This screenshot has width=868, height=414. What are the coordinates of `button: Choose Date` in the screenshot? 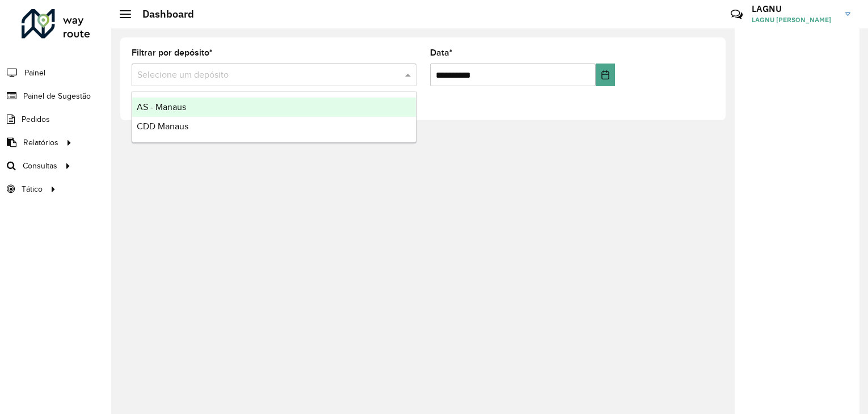 It's located at (605, 75).